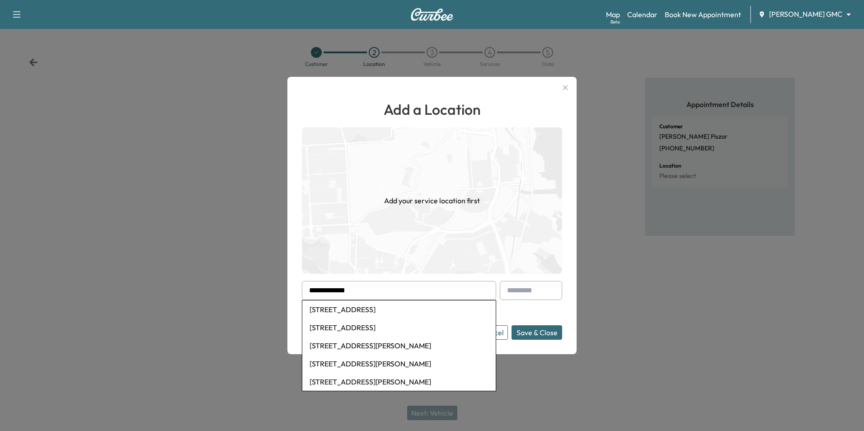 The height and width of the screenshot is (431, 864). I want to click on a: Calendar, so click(642, 14).